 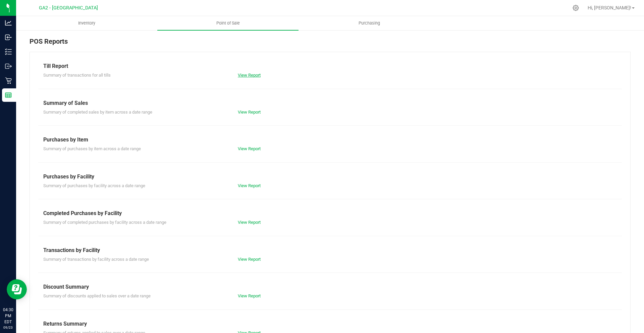 I want to click on div: Discount Summary, so click(x=330, y=287).